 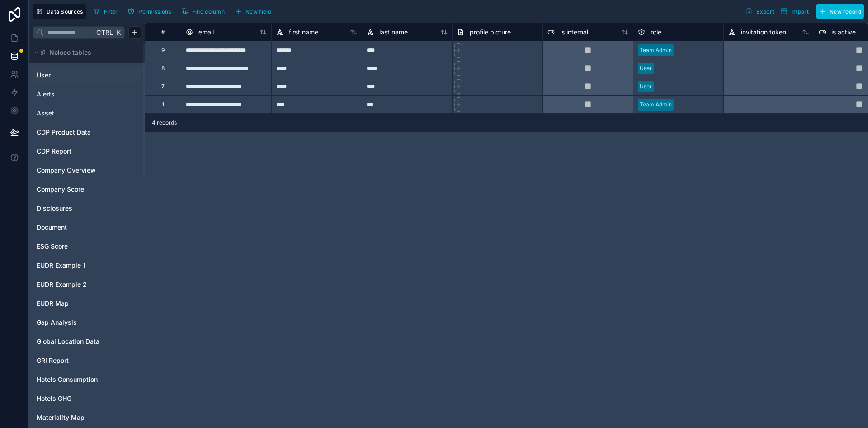 What do you see at coordinates (163, 69) in the screenshot?
I see `div: 8` at bounding box center [163, 69].